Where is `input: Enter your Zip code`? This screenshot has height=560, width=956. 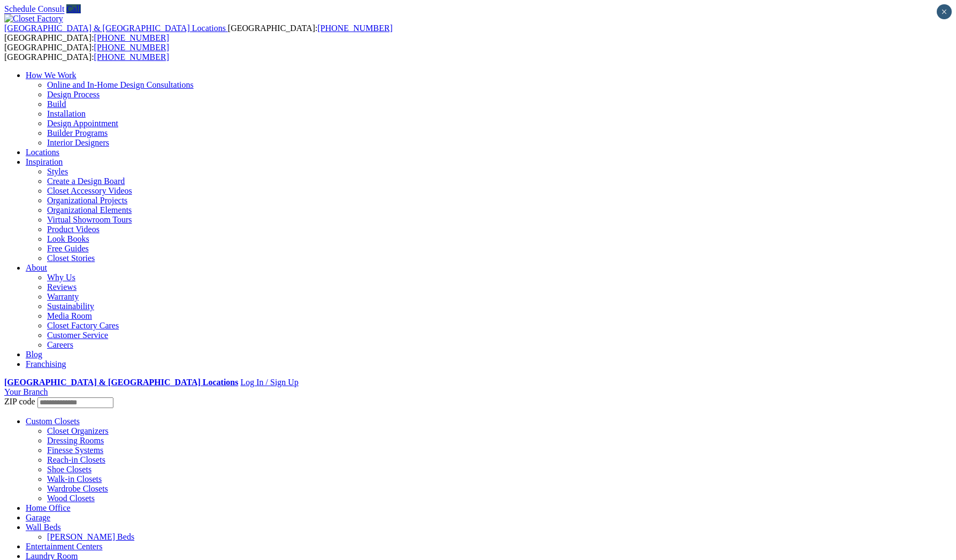
input: Enter your Zip code is located at coordinates (75, 403).